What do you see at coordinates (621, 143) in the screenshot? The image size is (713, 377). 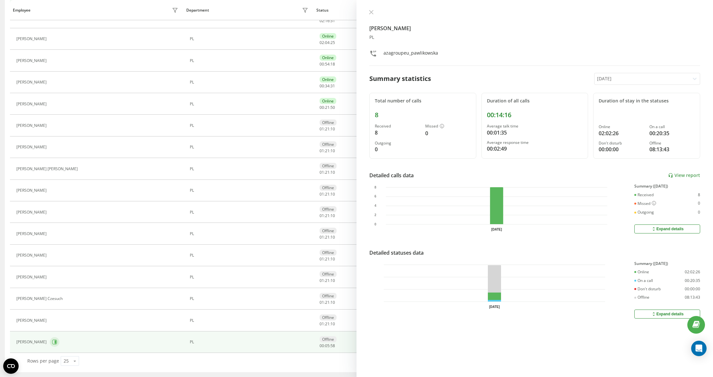 I see `div: Don't disturb` at bounding box center [621, 143].